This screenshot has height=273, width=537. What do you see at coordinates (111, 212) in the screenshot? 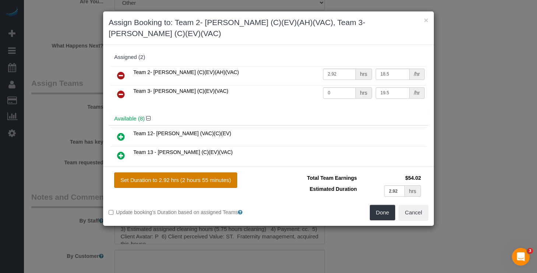
I see `input: Update booking's Duration based on assigned Teams` at bounding box center [111, 212].